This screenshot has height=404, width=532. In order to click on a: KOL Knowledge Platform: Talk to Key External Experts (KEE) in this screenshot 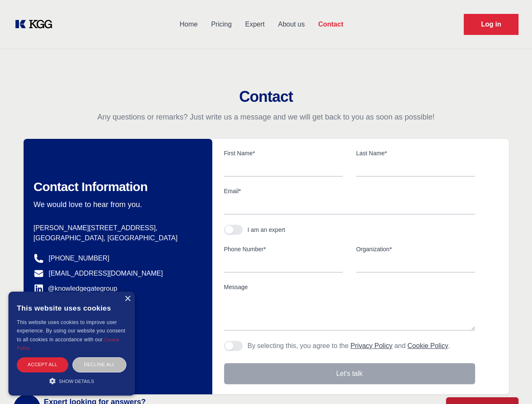, I will do `click(36, 25)`.